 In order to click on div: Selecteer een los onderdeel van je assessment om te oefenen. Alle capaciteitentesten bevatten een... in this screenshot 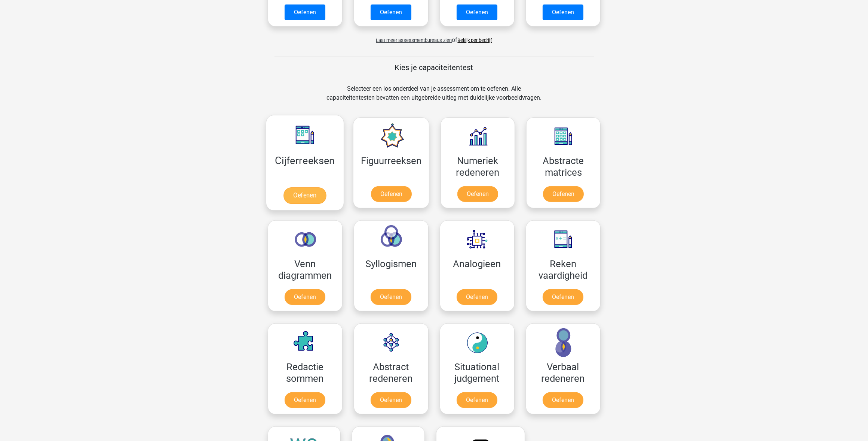, I will do `click(434, 97)`.